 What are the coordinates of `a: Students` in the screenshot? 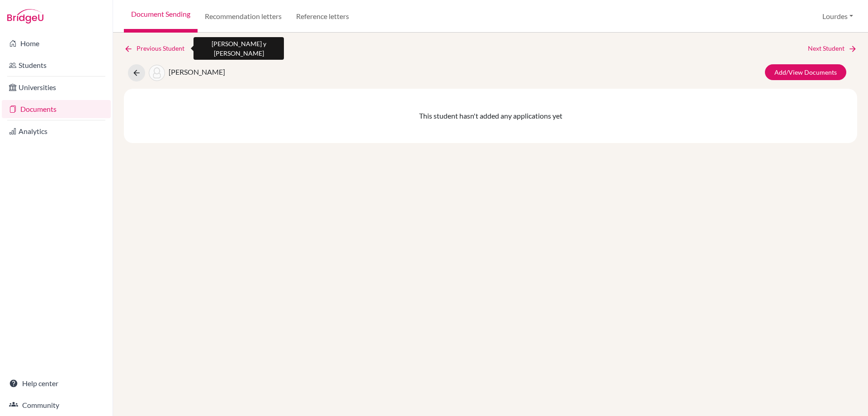 It's located at (56, 65).